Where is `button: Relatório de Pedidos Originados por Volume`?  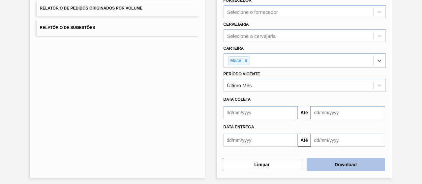
button: Relatório de Pedidos Originados por Volume is located at coordinates (118, 8).